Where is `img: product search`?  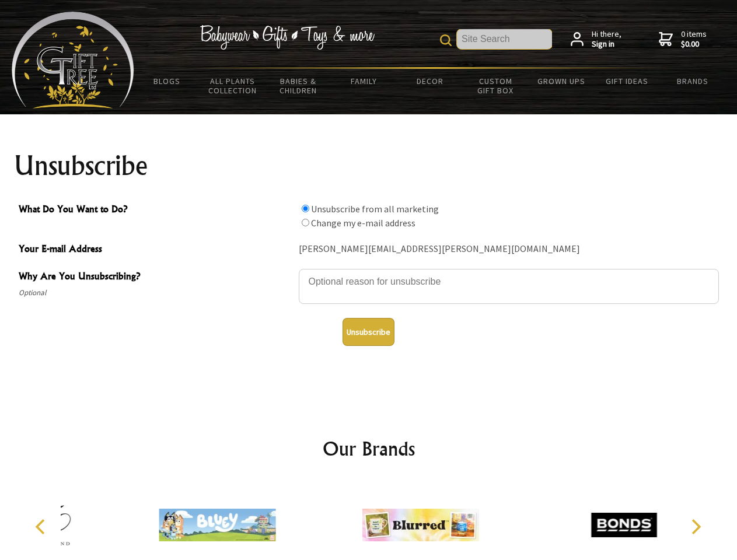
img: product search is located at coordinates (446, 40).